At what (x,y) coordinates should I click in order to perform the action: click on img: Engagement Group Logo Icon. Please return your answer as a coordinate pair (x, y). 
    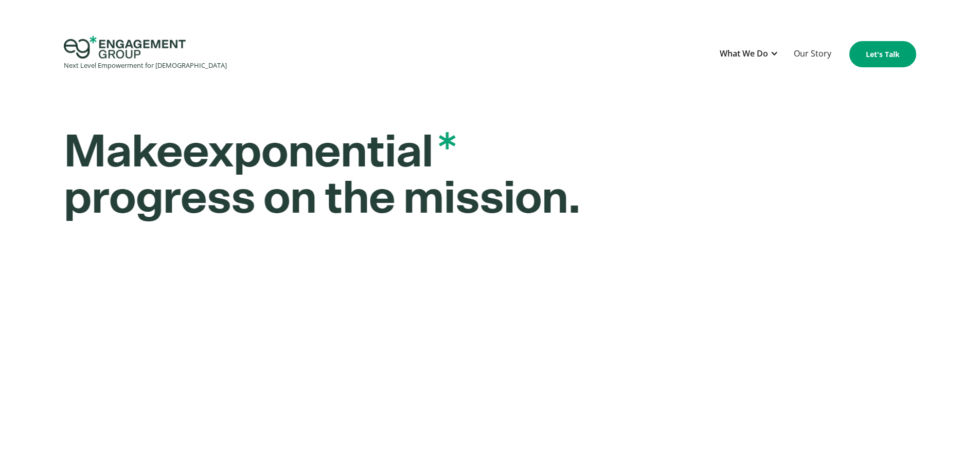
    Looking at the image, I should click on (124, 47).